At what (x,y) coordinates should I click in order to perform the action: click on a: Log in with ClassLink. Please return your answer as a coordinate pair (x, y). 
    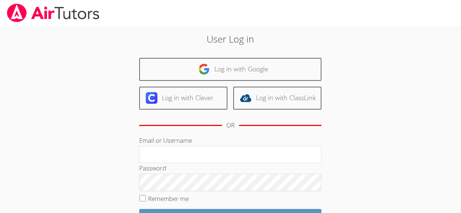
    Looking at the image, I should click on (277, 98).